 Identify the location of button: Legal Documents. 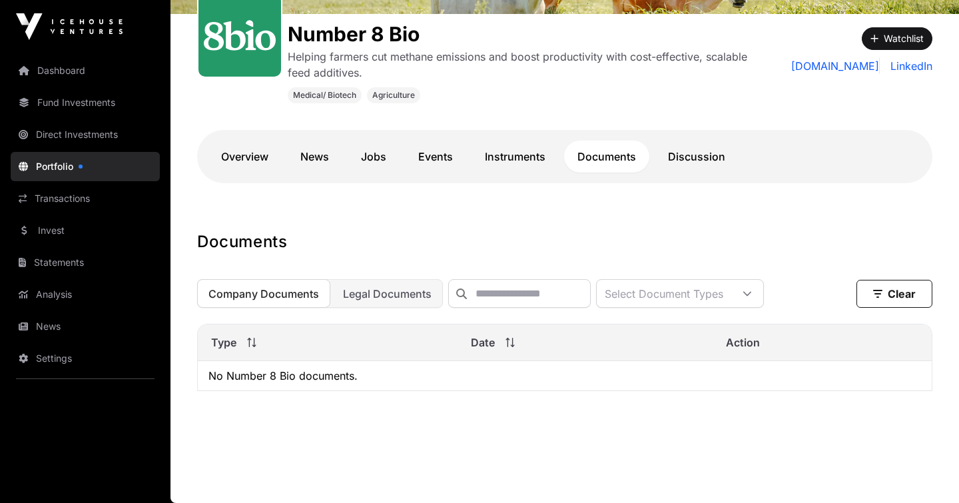
(387, 293).